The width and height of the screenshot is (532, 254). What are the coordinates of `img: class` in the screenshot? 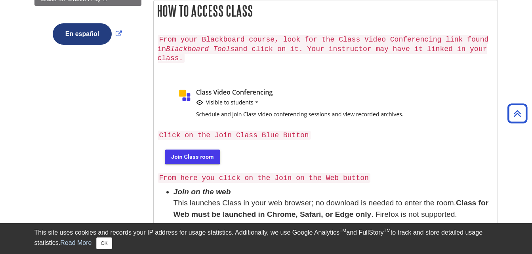 It's located at (306, 104).